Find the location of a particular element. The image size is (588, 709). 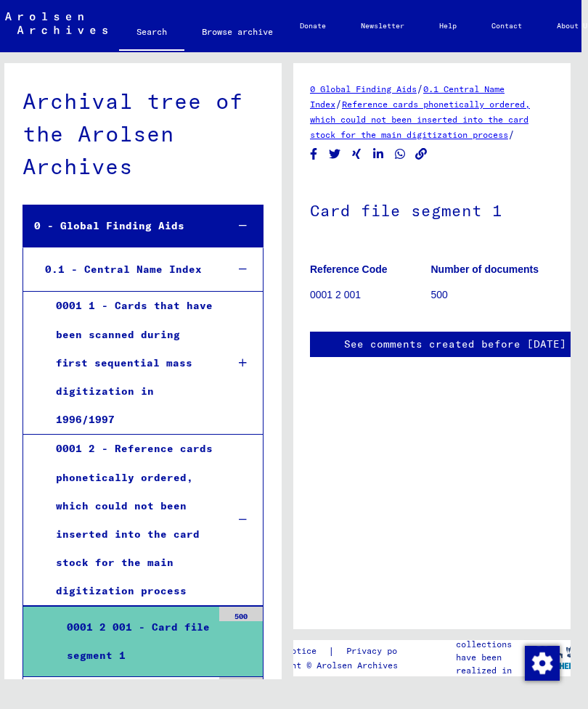

div: 0 - Global Finding Aids is located at coordinates (119, 225).